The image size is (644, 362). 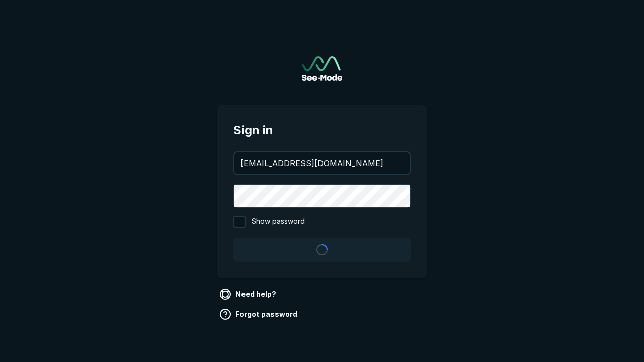 I want to click on a: Forgot password, so click(x=260, y=314).